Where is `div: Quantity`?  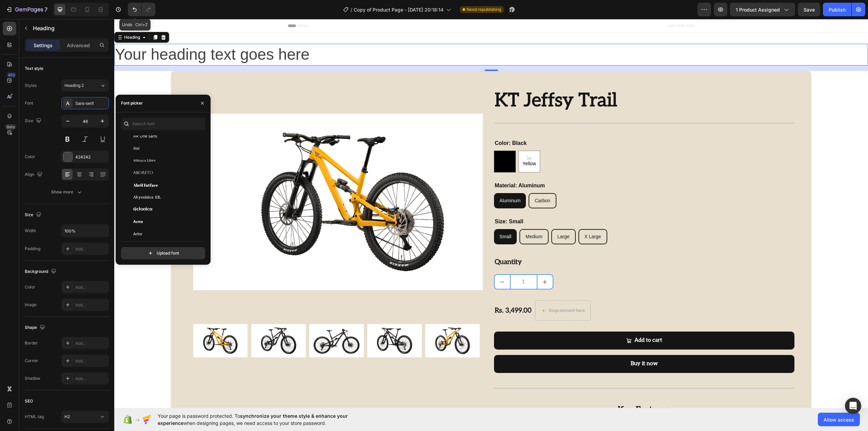 div: Quantity is located at coordinates (530, 243).